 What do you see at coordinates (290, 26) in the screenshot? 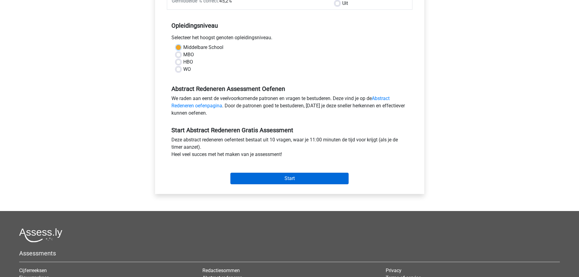
I see `h5: Opleidingsniveau` at bounding box center [290, 26].